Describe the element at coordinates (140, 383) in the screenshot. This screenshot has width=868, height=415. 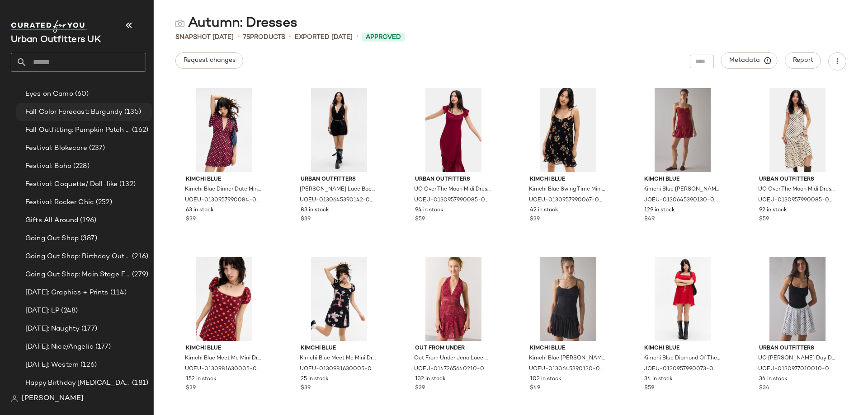
I see `span: (181)` at that location.